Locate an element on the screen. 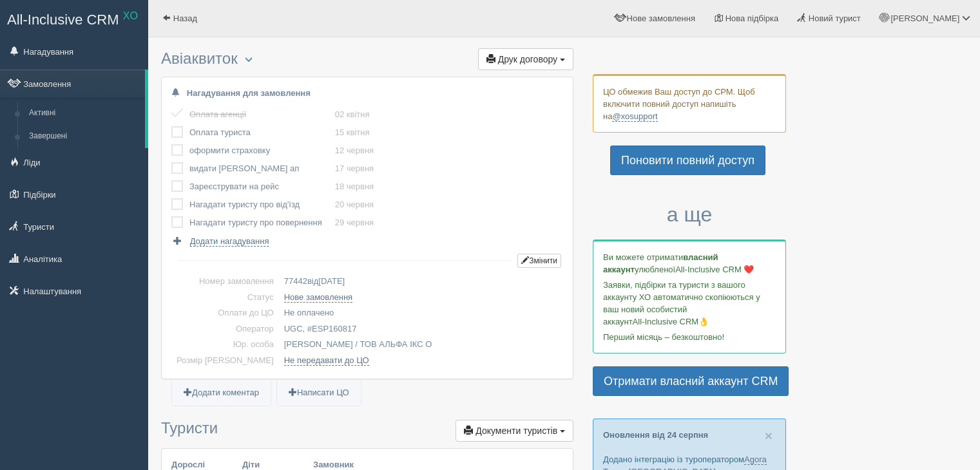 This screenshot has width=980, height=470. a: Не передавати до ЦО is located at coordinates (326, 360).